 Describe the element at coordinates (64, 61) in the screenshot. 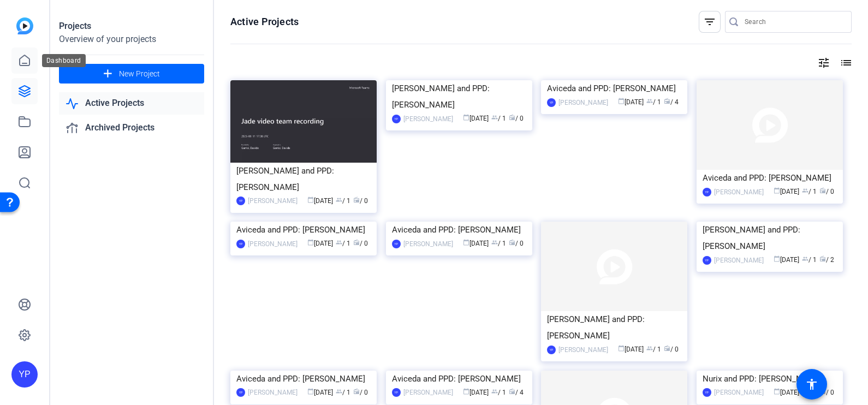

I see `div: Dashboard` at that location.